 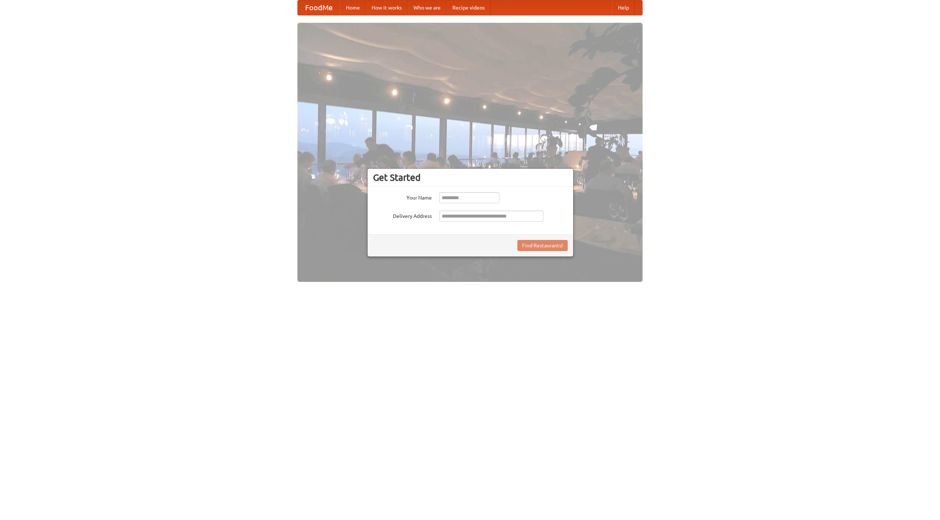 What do you see at coordinates (542, 245) in the screenshot?
I see `button: Find Restaurants!` at bounding box center [542, 245].